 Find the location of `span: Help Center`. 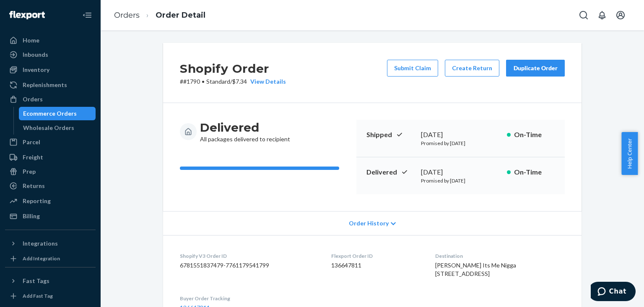

span: Help Center is located at coordinates (630, 153).